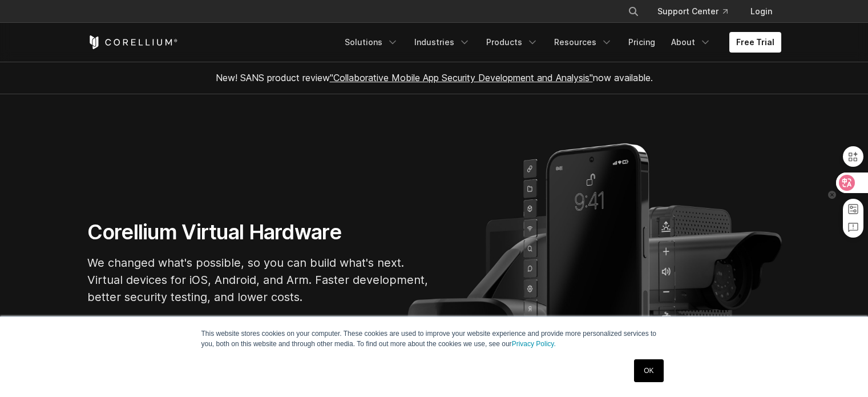 Image resolution: width=868 pixels, height=397 pixels. Describe the element at coordinates (259, 280) in the screenshot. I see `p: We changed what's possible, so you can build what's next. Virtual devices for iOS, Android, and A...` at that location.